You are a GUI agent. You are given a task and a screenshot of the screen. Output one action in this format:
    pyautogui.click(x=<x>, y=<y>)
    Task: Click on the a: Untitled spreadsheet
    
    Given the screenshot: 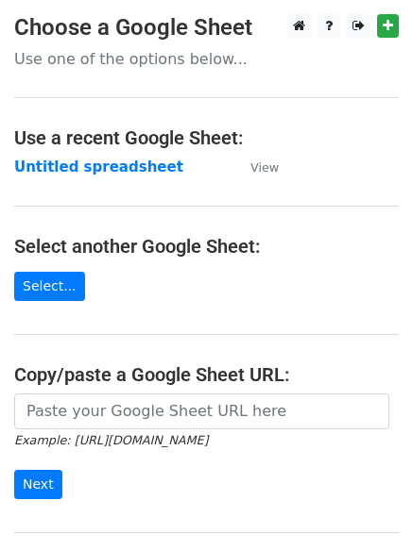 What is the action you would take?
    pyautogui.click(x=98, y=167)
    